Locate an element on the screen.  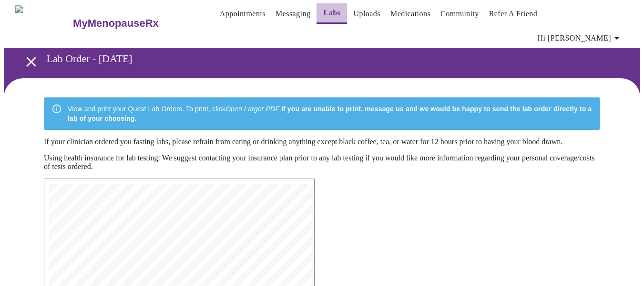
div: View and print your Quest Lab Orders. To print, click . is located at coordinates (330, 114).